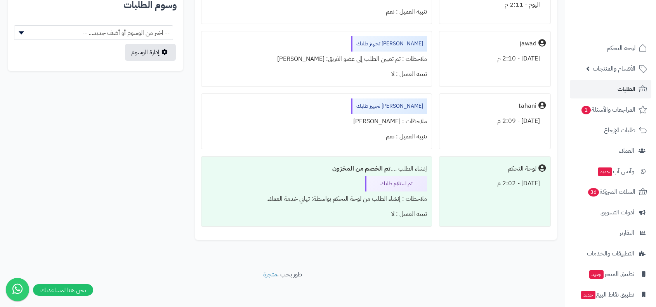 The image size is (656, 307). I want to click on a: أدوات التسويق, so click(610, 213).